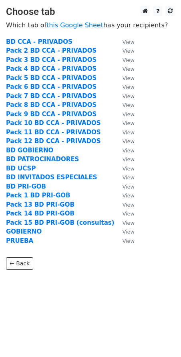  I want to click on a: GOBIERNO, so click(24, 231).